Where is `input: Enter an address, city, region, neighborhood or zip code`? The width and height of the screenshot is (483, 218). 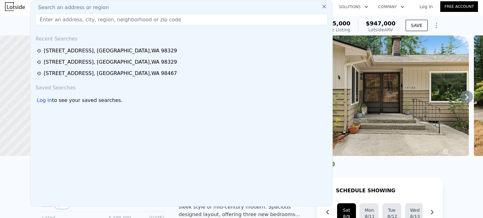
input: Enter an address, city, region, neighborhood or zip code is located at coordinates (181, 19).